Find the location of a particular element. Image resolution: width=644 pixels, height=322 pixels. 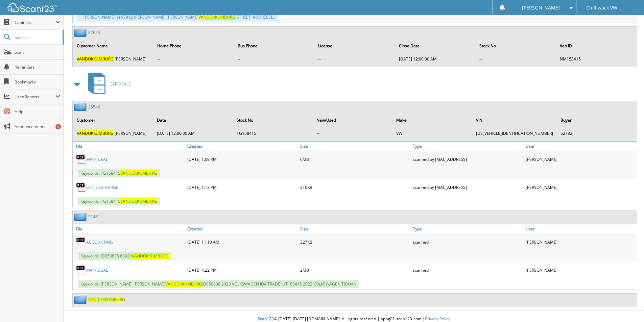

span: Bookmarks is located at coordinates (37, 82).